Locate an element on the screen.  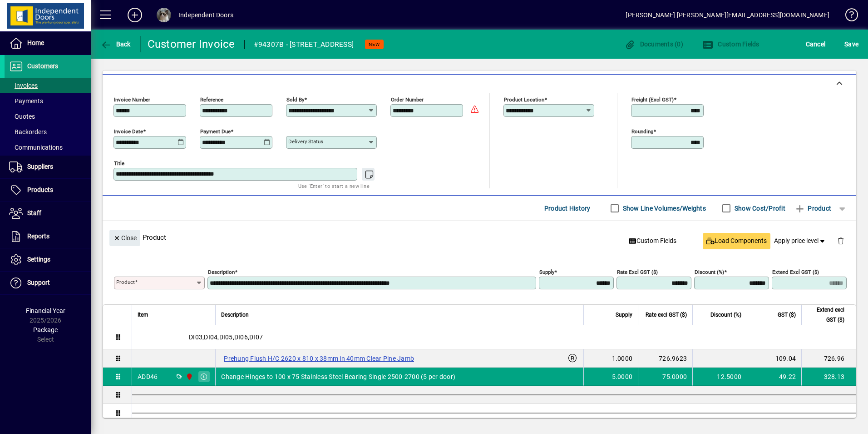
span: Payments is located at coordinates (26, 101).